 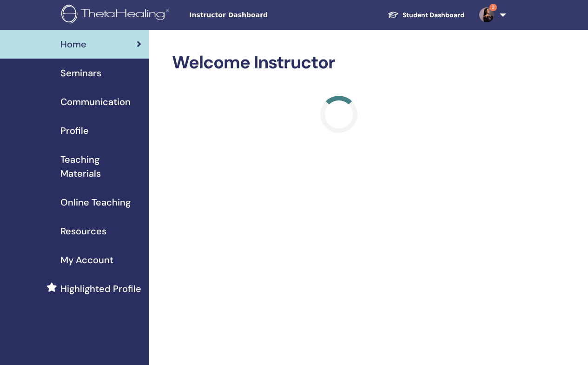 I want to click on span: Profile, so click(x=74, y=131).